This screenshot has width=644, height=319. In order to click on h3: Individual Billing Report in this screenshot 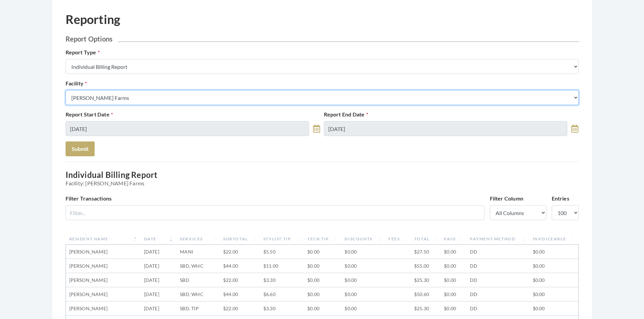, I will do `click(322, 178)`.